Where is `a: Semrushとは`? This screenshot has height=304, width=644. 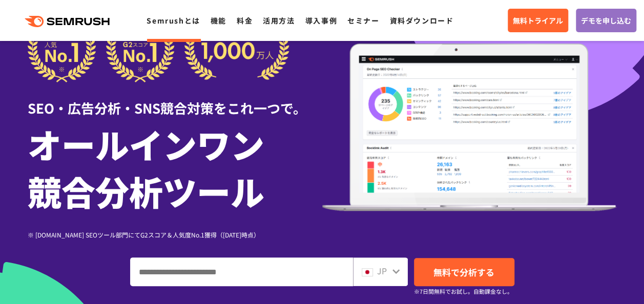 a: Semrushとは is located at coordinates (173, 20).